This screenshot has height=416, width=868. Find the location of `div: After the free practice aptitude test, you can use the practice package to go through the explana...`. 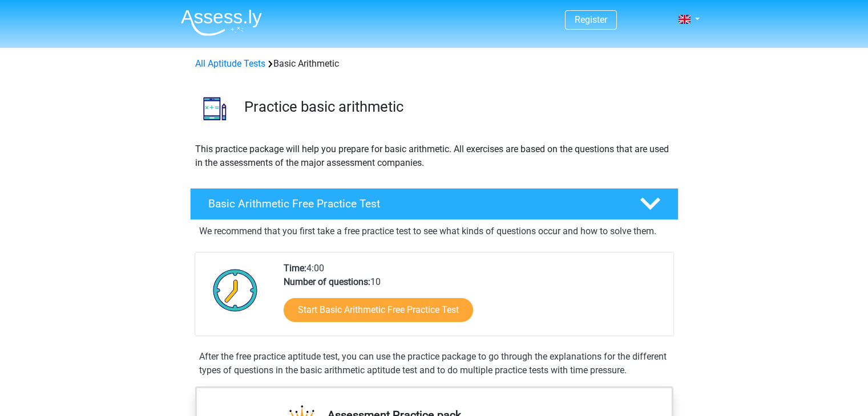

div: After the free practice aptitude test, you can use the practice package to go through the explana... is located at coordinates (434, 364).